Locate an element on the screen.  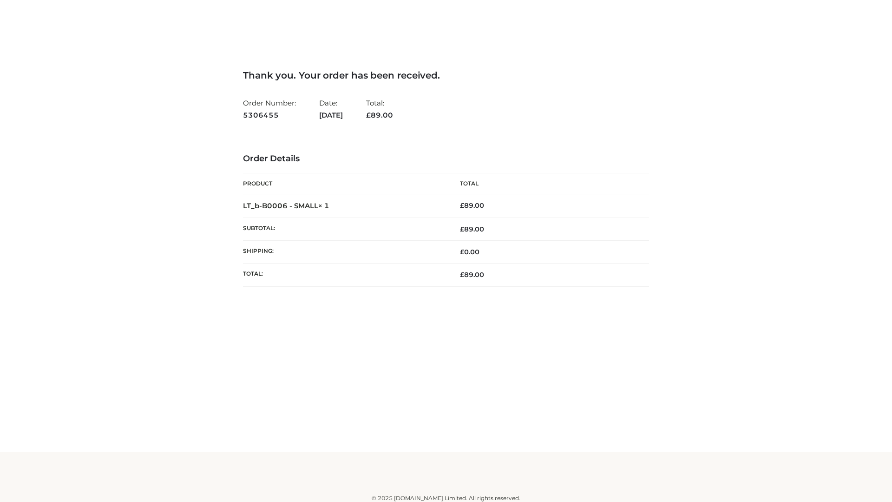
bdi: 0.00 is located at coordinates (470, 252).